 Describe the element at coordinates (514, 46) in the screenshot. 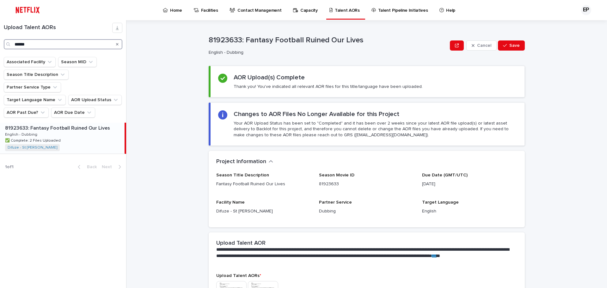

I see `span: Save` at that location.